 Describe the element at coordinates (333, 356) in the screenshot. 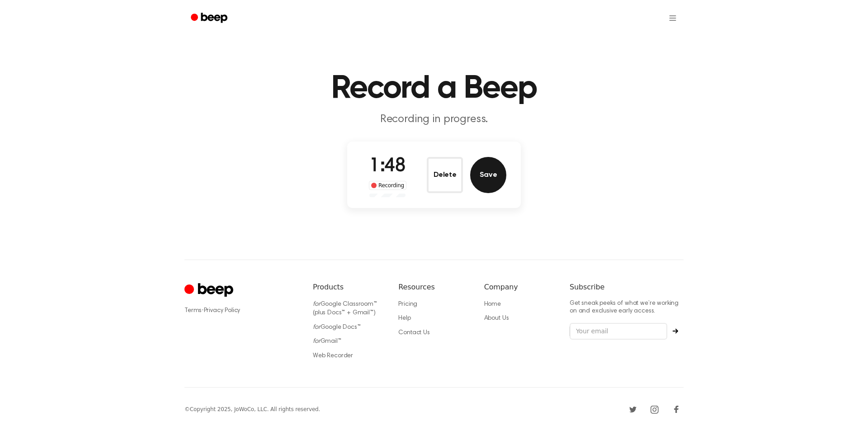

I see `a: Web Recorder` at that location.